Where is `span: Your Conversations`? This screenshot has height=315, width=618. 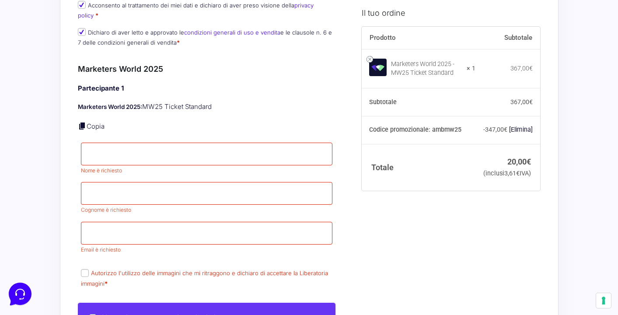
span: Your Conversations is located at coordinates (42, 52).